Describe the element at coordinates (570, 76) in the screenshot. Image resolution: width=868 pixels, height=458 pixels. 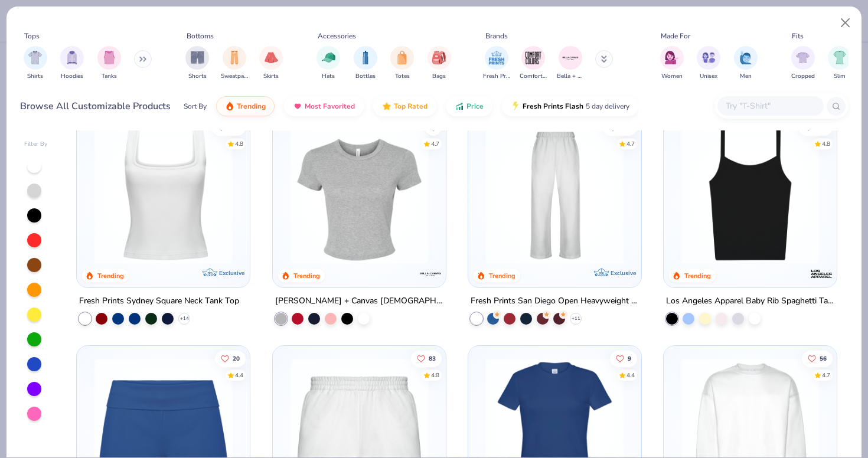
I see `span: Bella + Canvas` at that location.